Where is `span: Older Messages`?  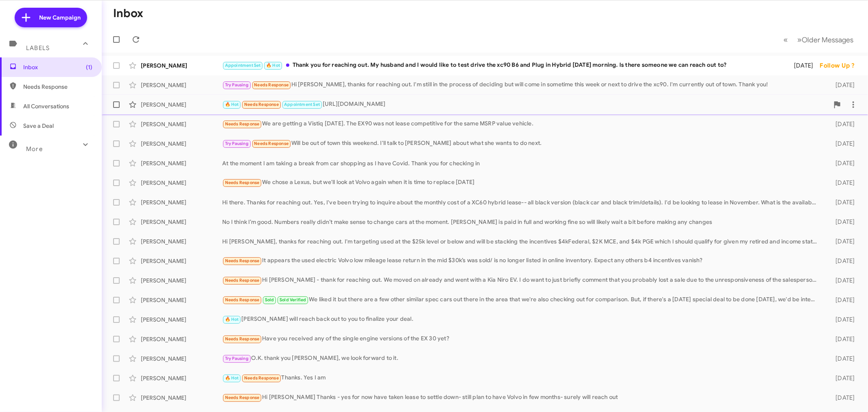 span: Older Messages is located at coordinates (827, 40).